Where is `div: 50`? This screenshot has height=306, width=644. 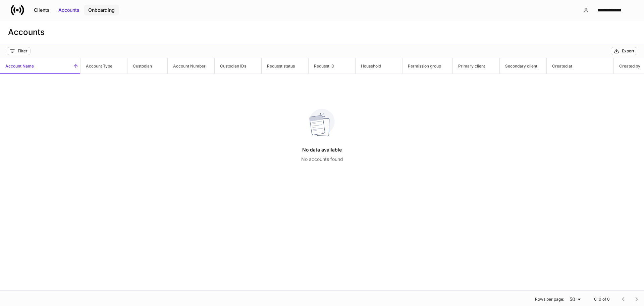 div: 50 is located at coordinates (575, 299).